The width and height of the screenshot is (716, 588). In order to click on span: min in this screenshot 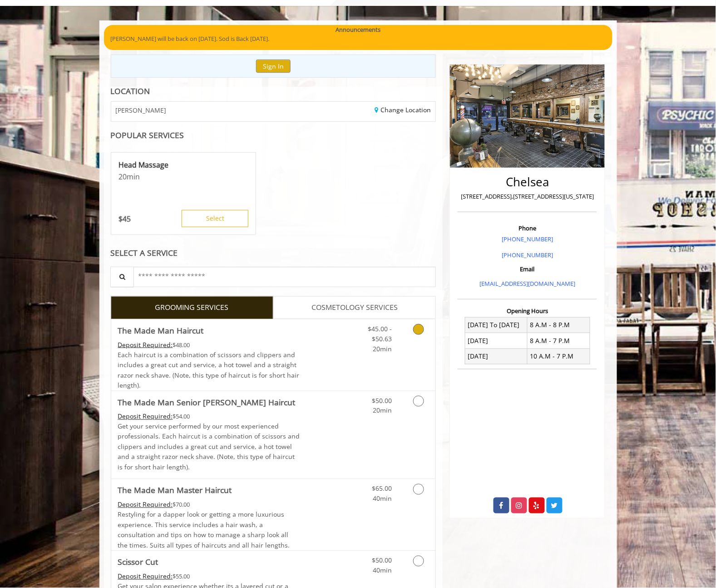, I will do `click(133, 177)`.